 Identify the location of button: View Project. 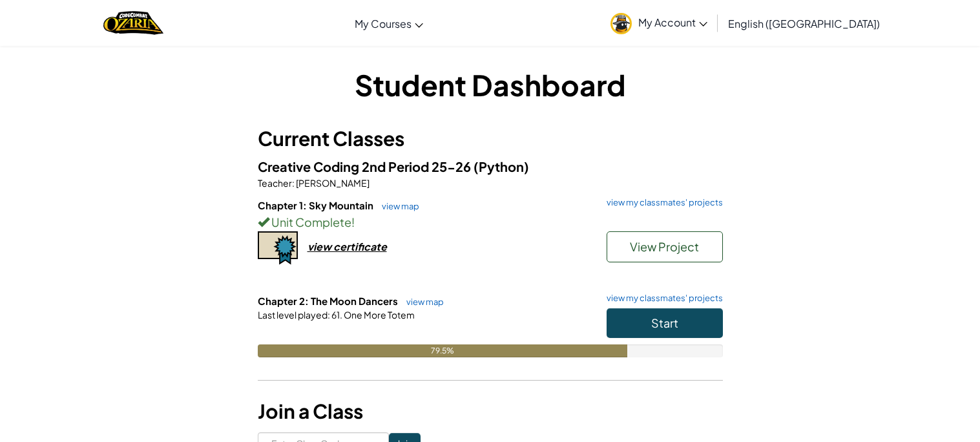
(664, 247).